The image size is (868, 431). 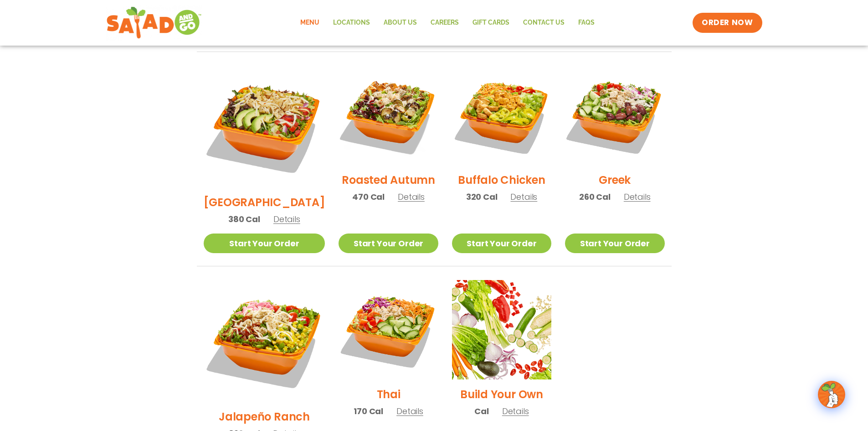 What do you see at coordinates (264, 127) in the screenshot?
I see `img: Product photo for BBQ Ranch Salad` at bounding box center [264, 127].